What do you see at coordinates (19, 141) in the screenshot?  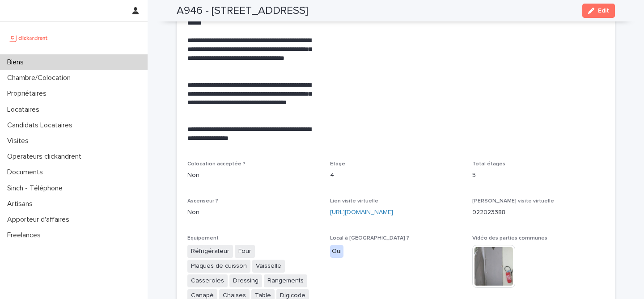 I see `p: Visites` at bounding box center [19, 141].